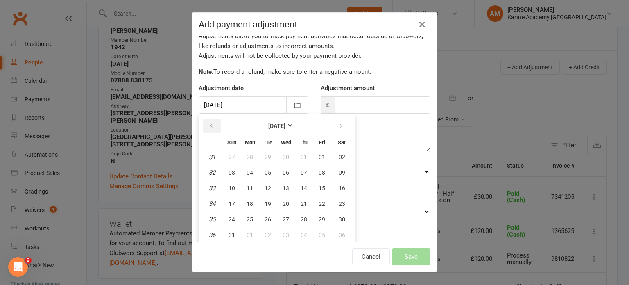 This screenshot has width=629, height=285. Describe the element at coordinates (342, 188) in the screenshot. I see `span: 16` at that location.